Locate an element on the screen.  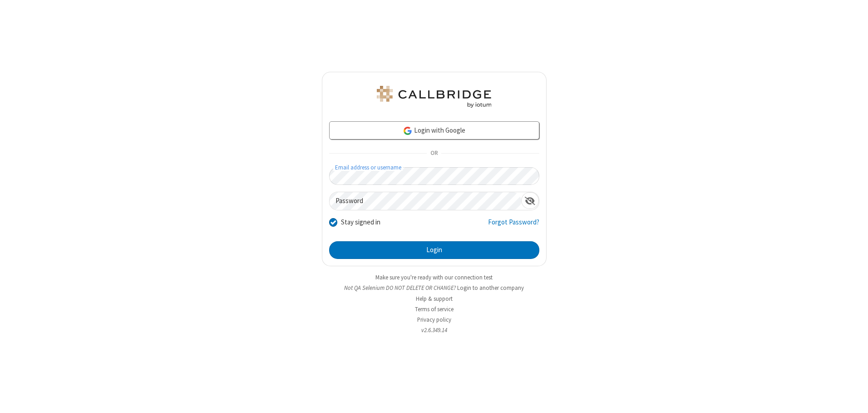
button: Login is located at coordinates (434, 250).